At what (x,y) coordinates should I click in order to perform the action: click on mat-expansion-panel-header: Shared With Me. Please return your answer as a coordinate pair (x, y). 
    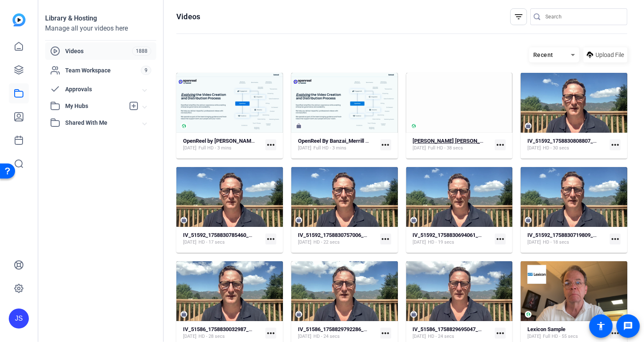
    Looking at the image, I should click on (101, 123).